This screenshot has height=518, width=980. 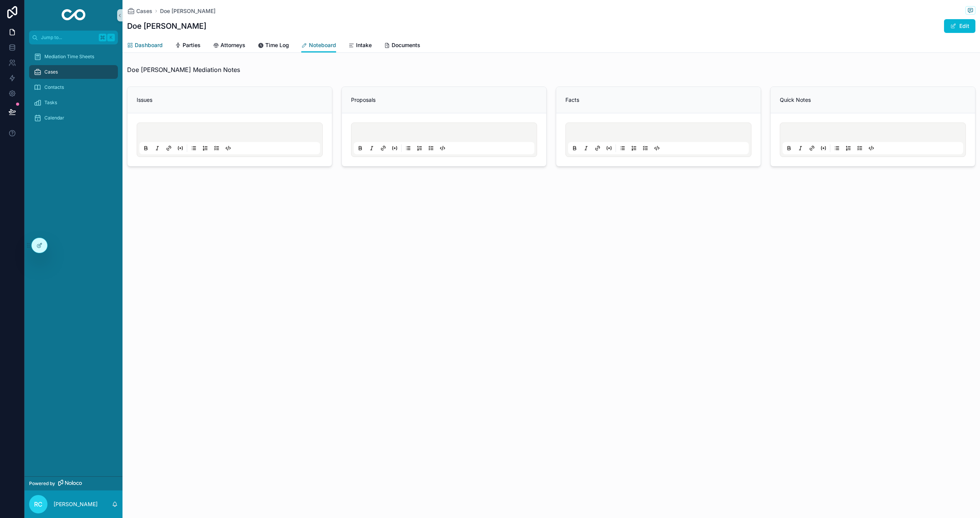 What do you see at coordinates (229, 46) in the screenshot?
I see `a: Attorneys` at bounding box center [229, 46].